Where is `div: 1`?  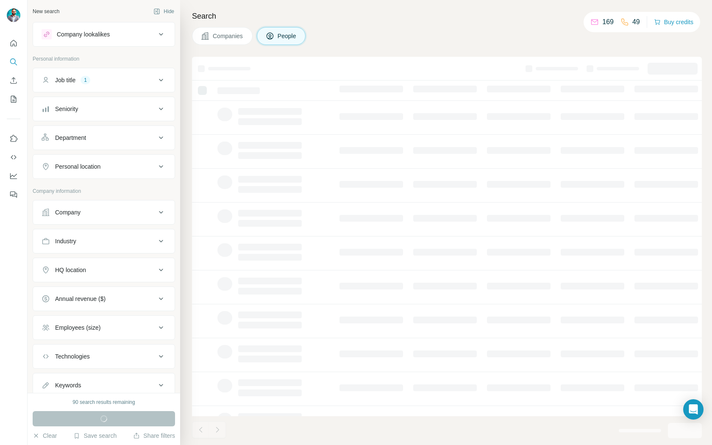
div: 1 is located at coordinates (85, 80).